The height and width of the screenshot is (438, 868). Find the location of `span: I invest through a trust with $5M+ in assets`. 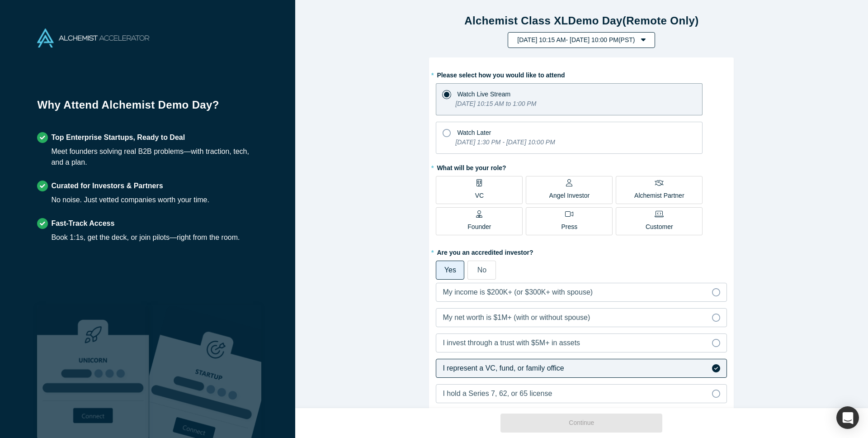

span: I invest through a trust with $5M+ in assets is located at coordinates (511, 342).